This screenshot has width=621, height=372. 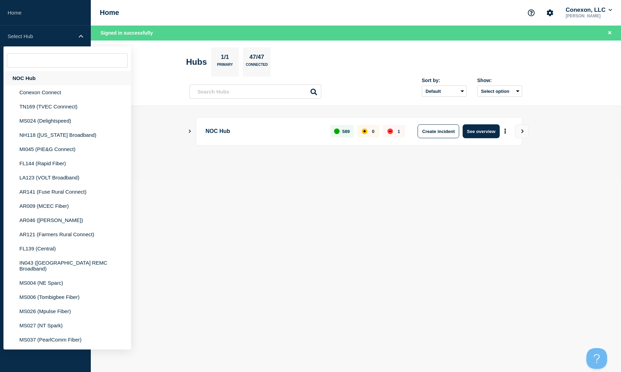 What do you see at coordinates (67, 206) in the screenshot?
I see `li: AR009 (MCEC Fiber)` at bounding box center [67, 206].